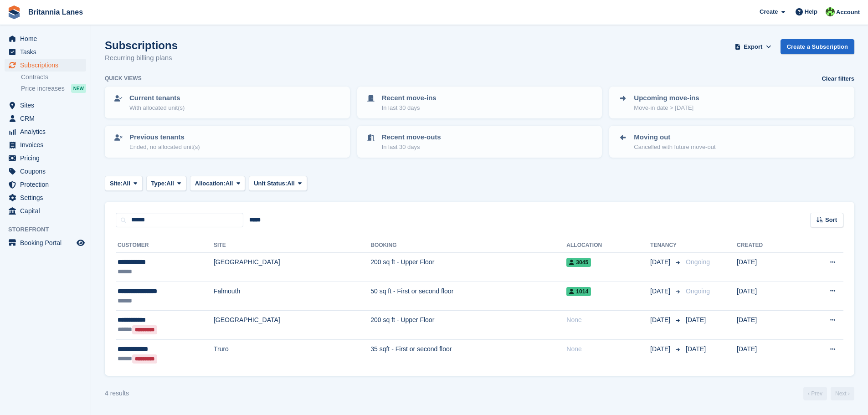 The height and width of the screenshot is (415, 868). Describe the element at coordinates (767, 245) in the screenshot. I see `th: Created` at that location.